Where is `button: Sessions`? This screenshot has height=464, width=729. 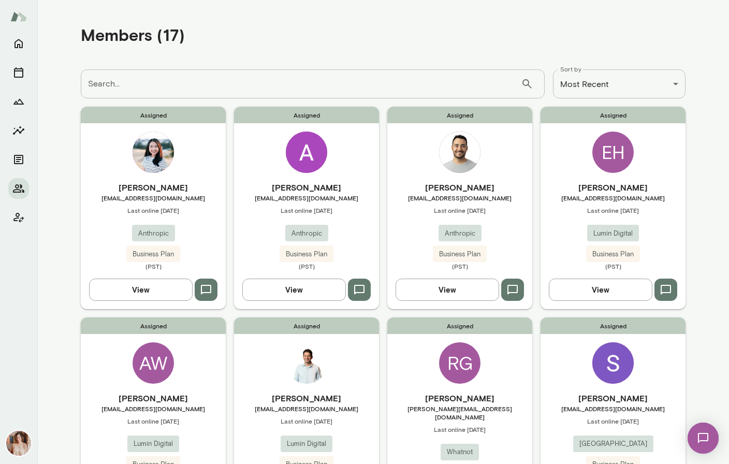 button: Sessions is located at coordinates (19, 72).